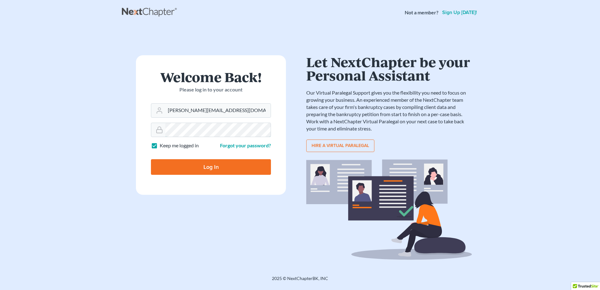  What do you see at coordinates (245, 145) in the screenshot?
I see `a: Forgot your password?` at bounding box center [245, 145].